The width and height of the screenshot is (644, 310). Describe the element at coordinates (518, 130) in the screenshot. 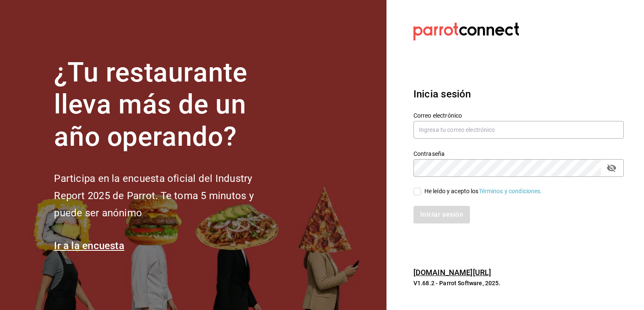

I see `input: Ingresa tu correo electrónico` at that location.